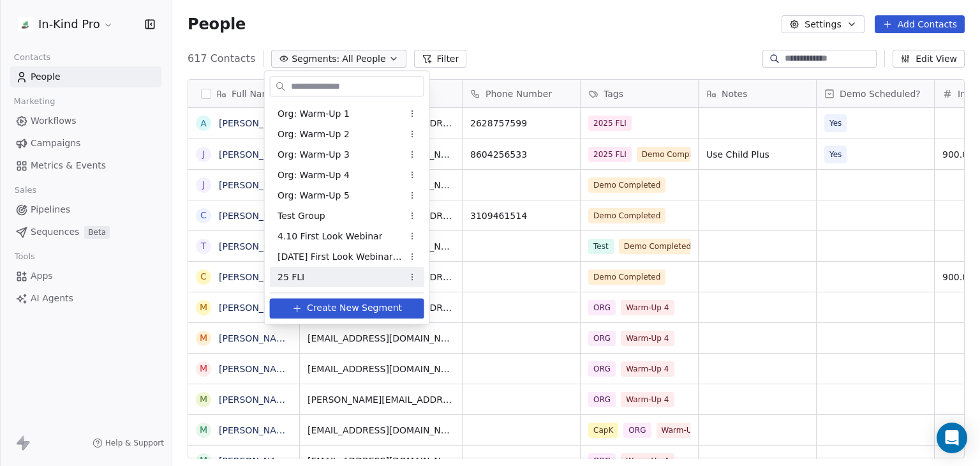 The image size is (980, 466). I want to click on div: Suggestions, so click(348, 144).